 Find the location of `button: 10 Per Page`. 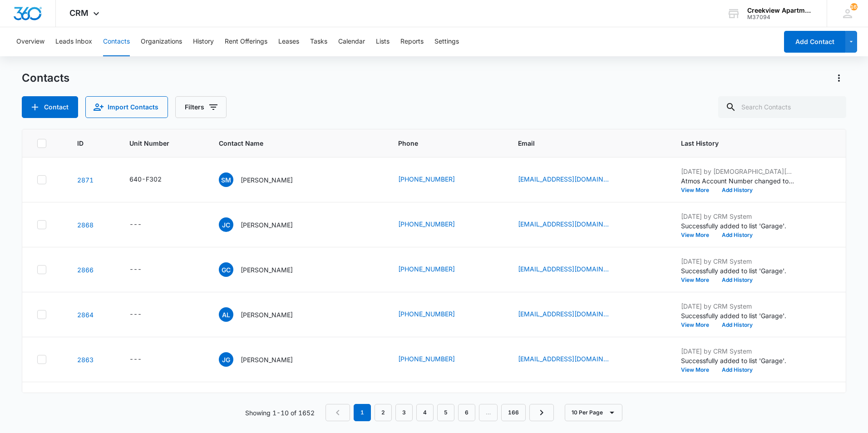

button: 10 Per Page is located at coordinates (594, 413).